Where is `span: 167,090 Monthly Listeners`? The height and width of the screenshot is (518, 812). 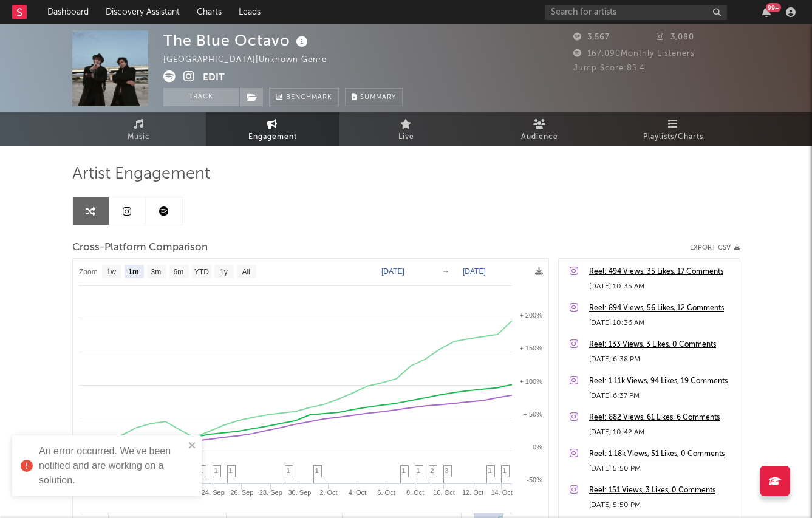
span: 167,090 Monthly Listeners is located at coordinates (634, 53).